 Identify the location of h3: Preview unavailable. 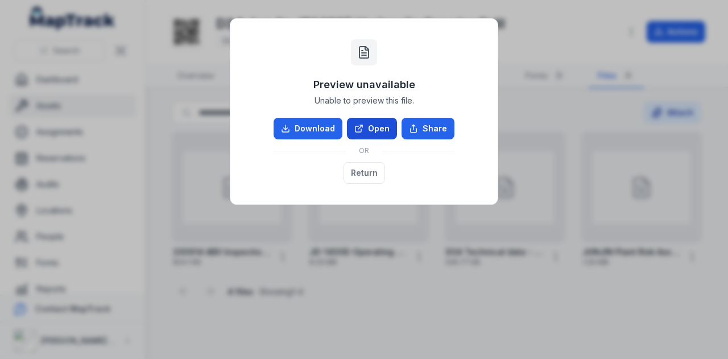
(364, 85).